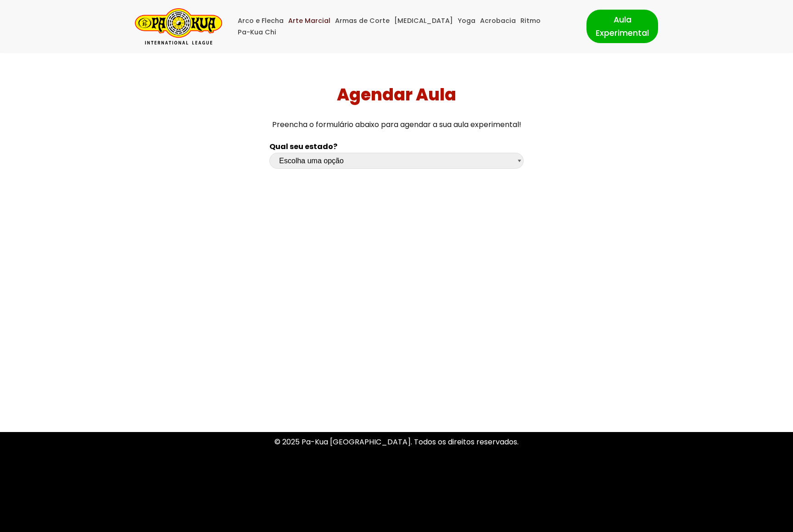 Image resolution: width=793 pixels, height=532 pixels. I want to click on h1: Agendar Aula, so click(397, 95).